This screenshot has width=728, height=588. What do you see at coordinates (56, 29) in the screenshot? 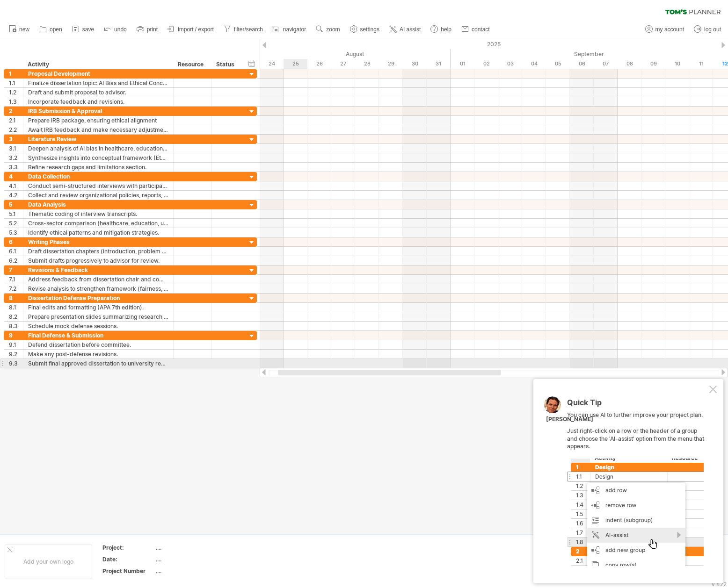
I see `span: open` at bounding box center [56, 29].